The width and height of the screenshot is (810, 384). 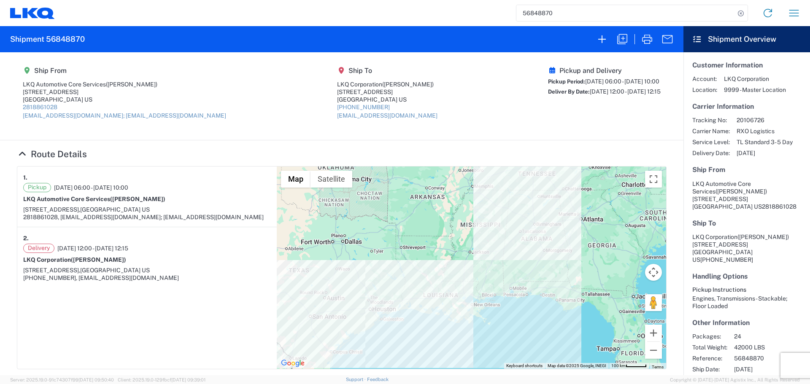 What do you see at coordinates (62, 380) in the screenshot?
I see `span: Server: 2025.19.0-91c74307f99` at bounding box center [62, 380].